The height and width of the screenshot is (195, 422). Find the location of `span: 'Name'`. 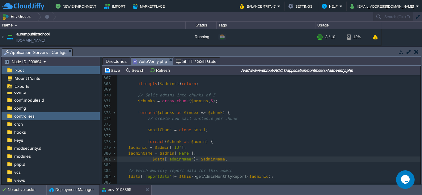

span: 'Name' is located at coordinates (184, 153).